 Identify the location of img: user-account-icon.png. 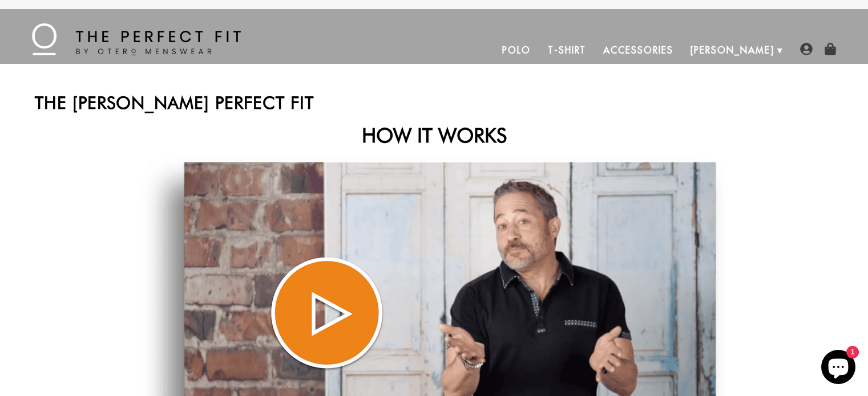
(806, 49).